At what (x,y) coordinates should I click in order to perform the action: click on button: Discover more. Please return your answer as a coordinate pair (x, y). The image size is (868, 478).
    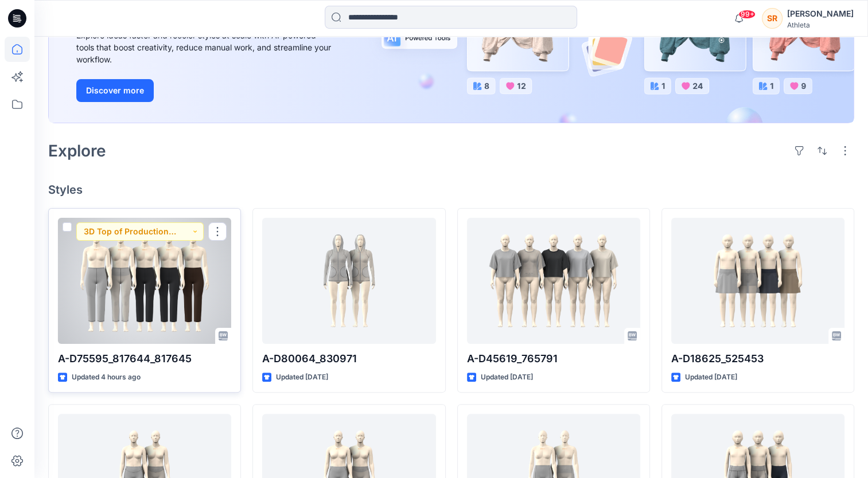
    Looking at the image, I should click on (115, 91).